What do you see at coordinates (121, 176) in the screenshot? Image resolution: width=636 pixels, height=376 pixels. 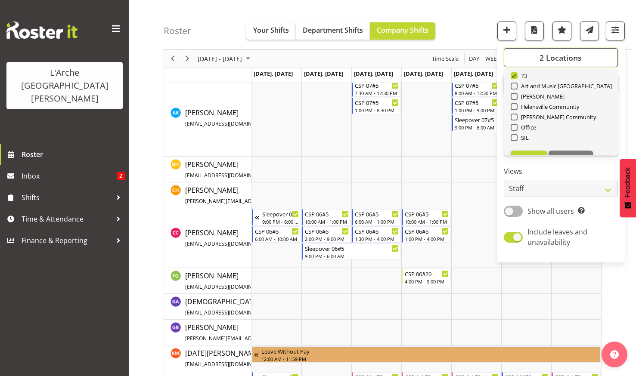 I see `span: 2` at bounding box center [121, 176].